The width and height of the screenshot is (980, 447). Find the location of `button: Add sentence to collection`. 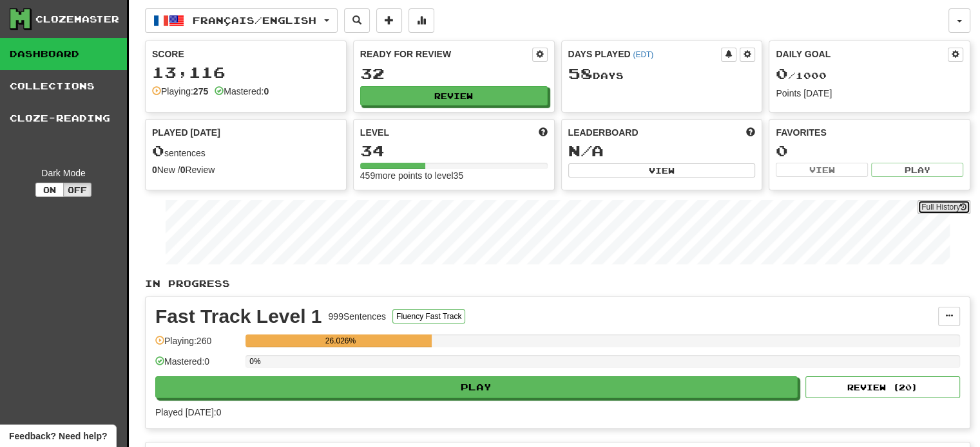

button: Add sentence to collection is located at coordinates (389, 21).